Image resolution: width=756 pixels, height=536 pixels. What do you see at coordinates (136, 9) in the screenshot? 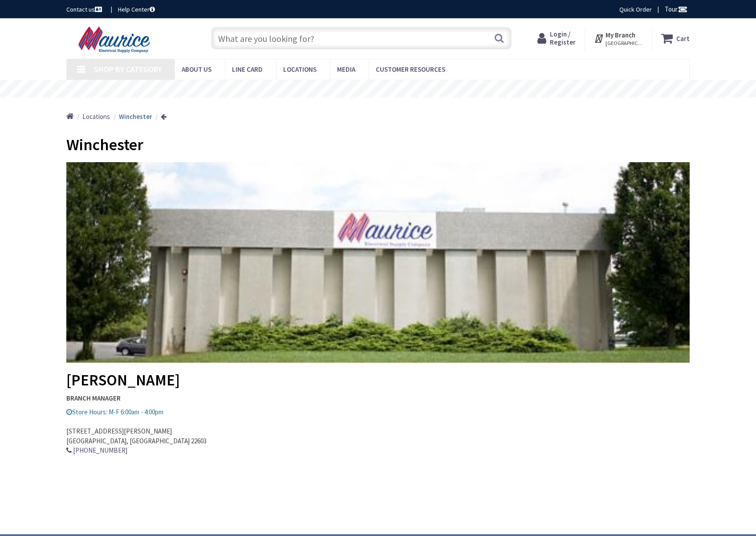
I see `a: Help Center` at bounding box center [136, 9].